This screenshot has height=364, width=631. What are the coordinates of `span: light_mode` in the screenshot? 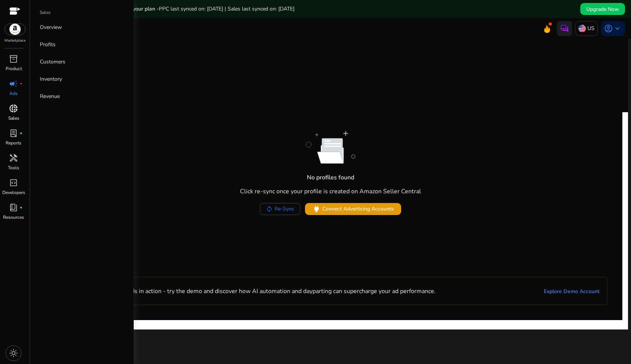 It's located at (13, 353).